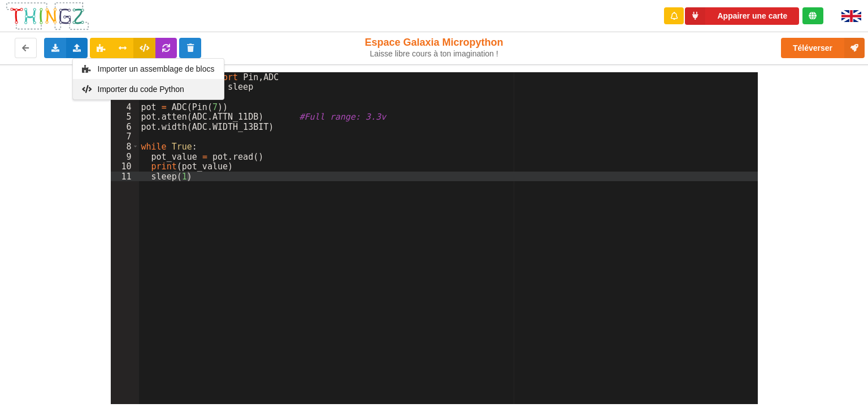  What do you see at coordinates (822, 48) in the screenshot?
I see `button: Téléverser` at bounding box center [822, 48].